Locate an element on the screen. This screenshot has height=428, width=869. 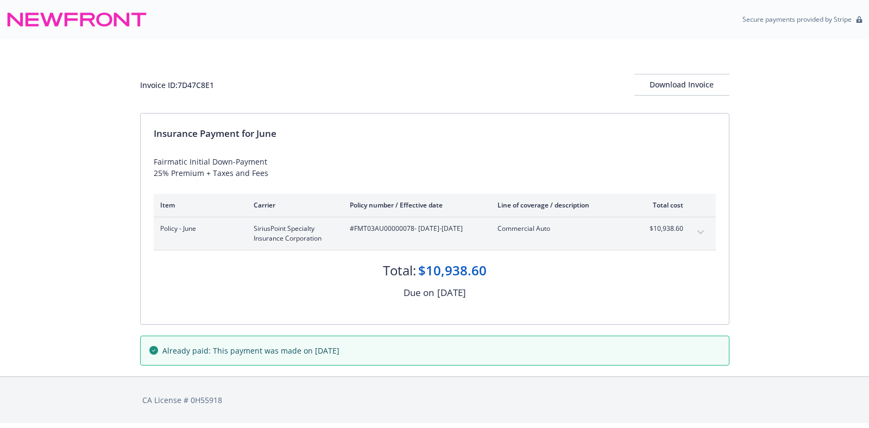
div: Total cost is located at coordinates (662, 205).